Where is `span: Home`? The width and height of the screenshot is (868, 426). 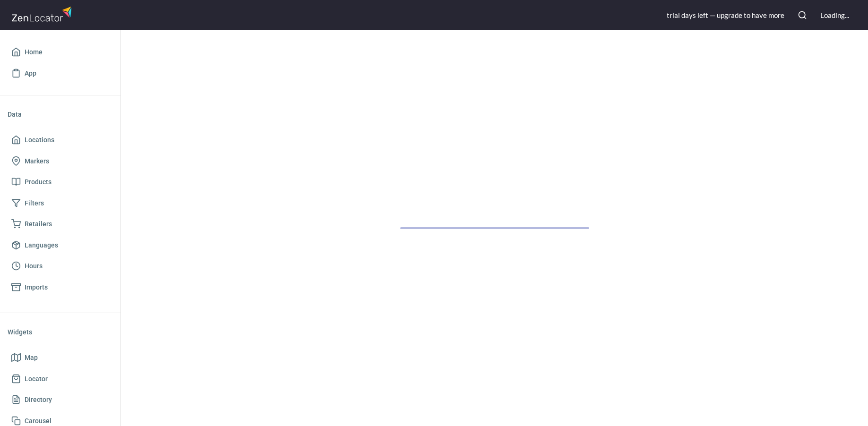 span: Home is located at coordinates (33, 52).